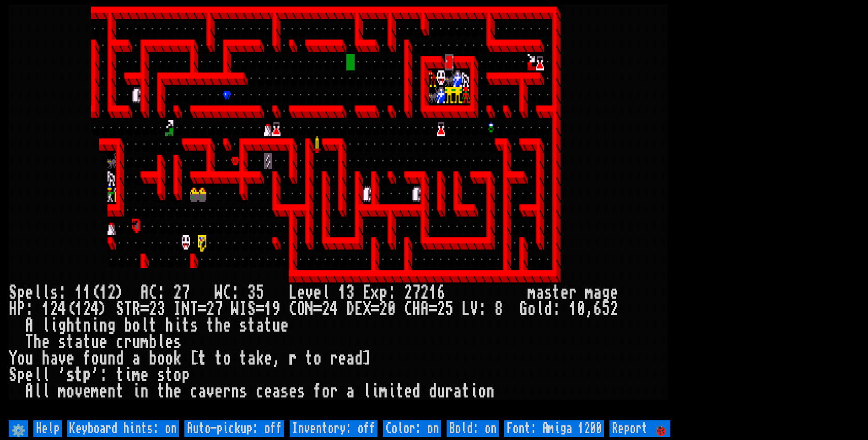 Image resolution: width=868 pixels, height=440 pixels. Describe the element at coordinates (219, 293) in the screenshot. I see `div: W` at that location.